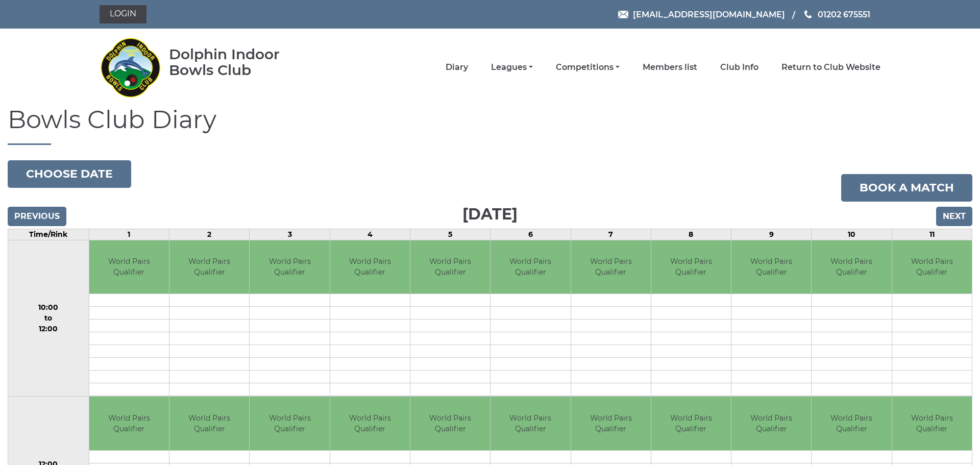  Describe the element at coordinates (831, 67) in the screenshot. I see `a: Return to Club Website` at that location.